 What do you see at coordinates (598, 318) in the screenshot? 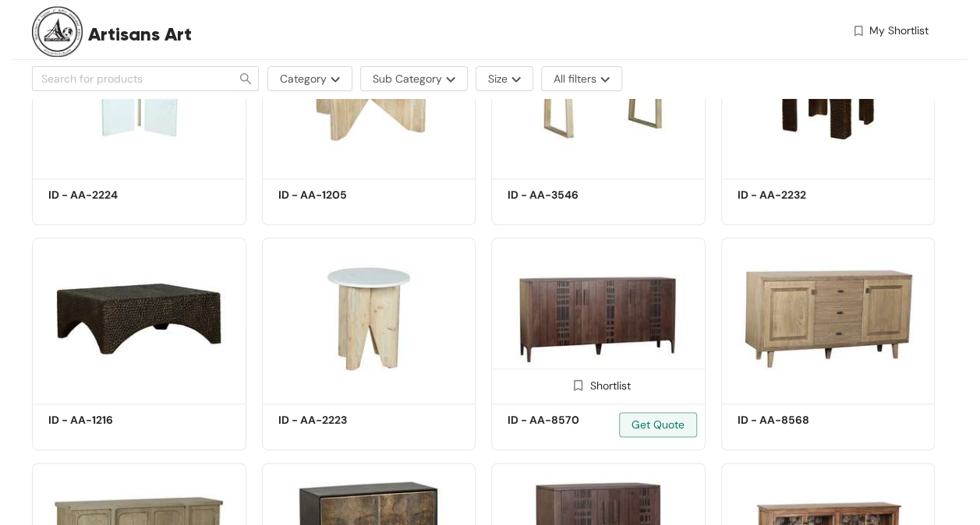
I see `img: 2b0f3837-c42d-4c6a-bbb8-e72b7c57a67e` at bounding box center [598, 318].